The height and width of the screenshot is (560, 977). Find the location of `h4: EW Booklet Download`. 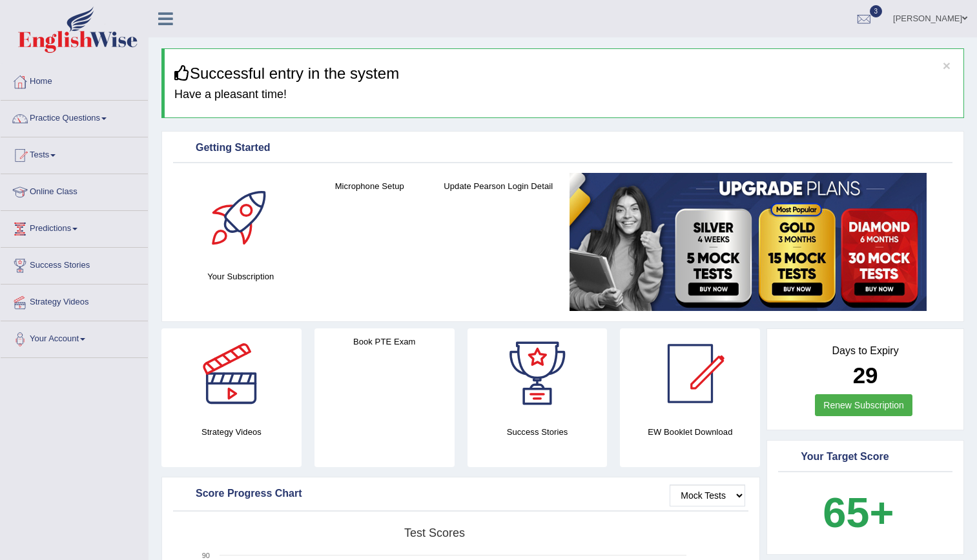

h4: EW Booklet Download is located at coordinates (690, 432).